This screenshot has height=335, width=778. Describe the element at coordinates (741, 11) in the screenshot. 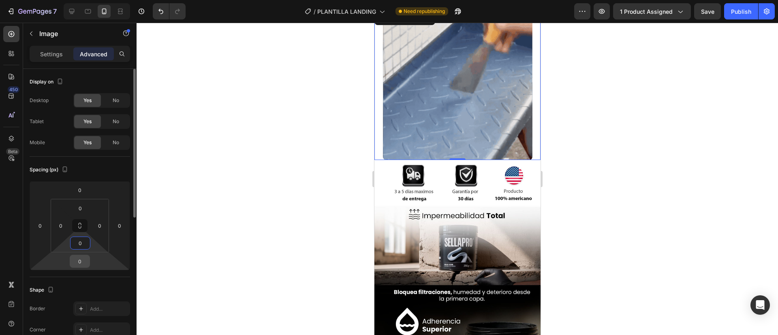

I see `div: Publish` at that location.